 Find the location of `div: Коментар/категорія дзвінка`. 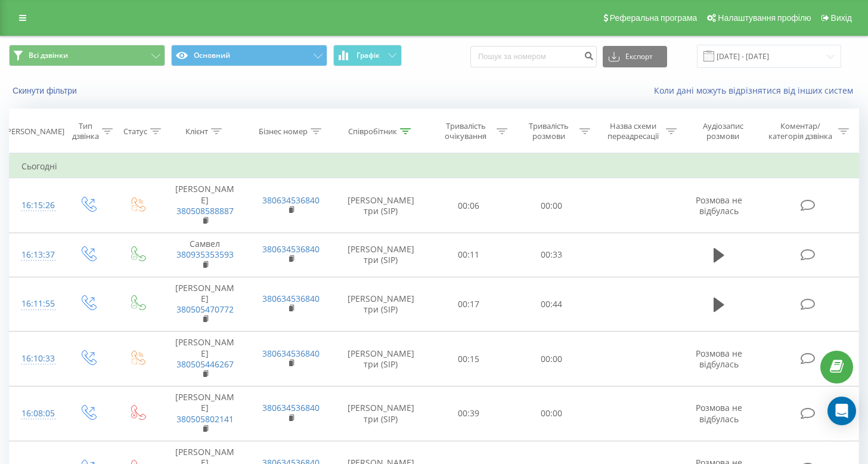

div: Коментар/категорія дзвінка is located at coordinates (801, 132).